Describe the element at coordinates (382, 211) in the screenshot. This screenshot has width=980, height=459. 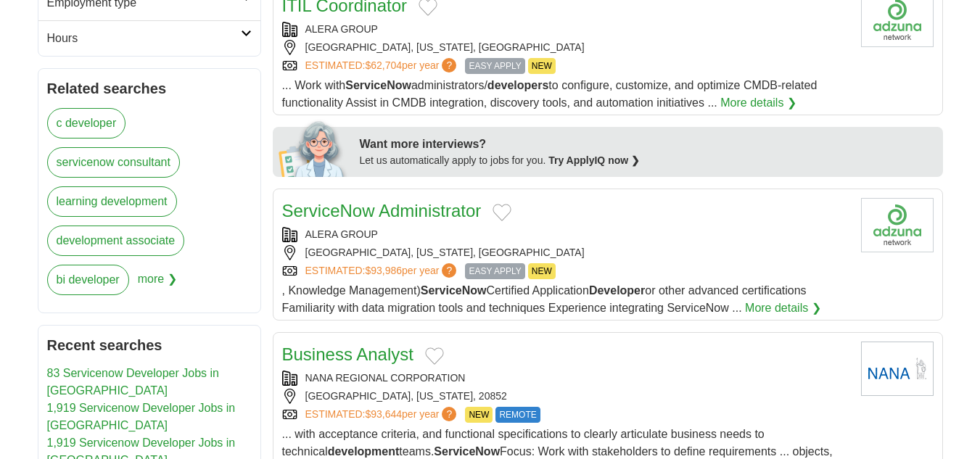
I see `a: ServiceNow Administrator` at that location.